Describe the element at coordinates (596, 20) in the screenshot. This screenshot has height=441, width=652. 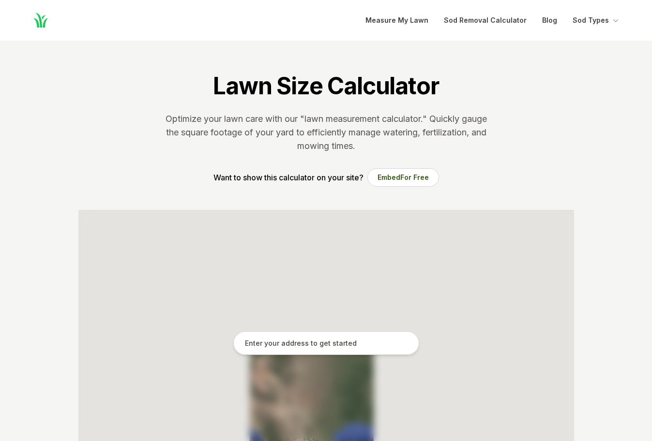
I see `button: Sod Types` at that location.